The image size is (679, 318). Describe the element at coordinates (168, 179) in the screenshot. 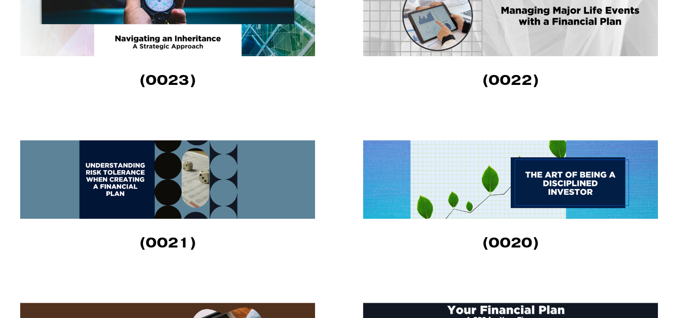

I see `img: Find Your Financial Balance: Assessing Your Risk Appetite (0021) Everyone takes risks in their li...` at that location.